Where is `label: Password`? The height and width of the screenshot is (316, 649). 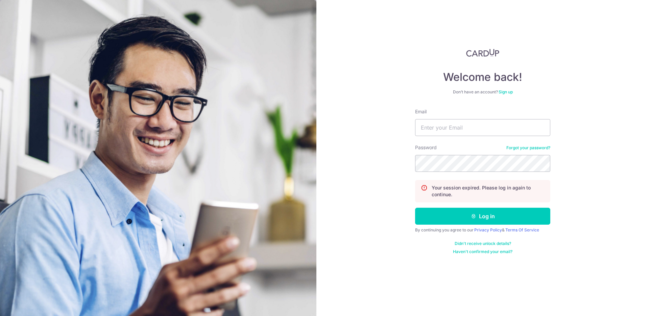
label: Password is located at coordinates (426, 147).